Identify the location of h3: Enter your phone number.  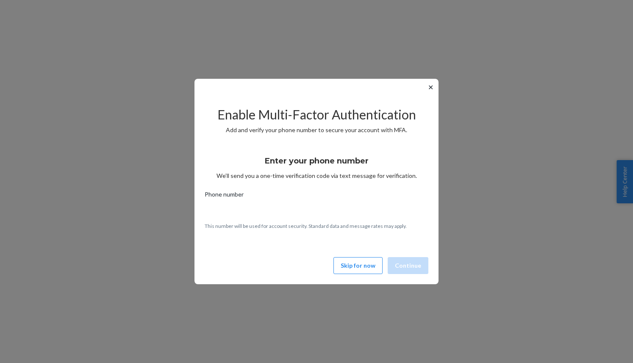
(317, 161).